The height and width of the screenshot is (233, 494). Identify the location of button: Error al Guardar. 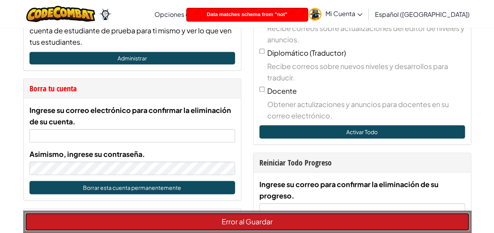
(247, 222).